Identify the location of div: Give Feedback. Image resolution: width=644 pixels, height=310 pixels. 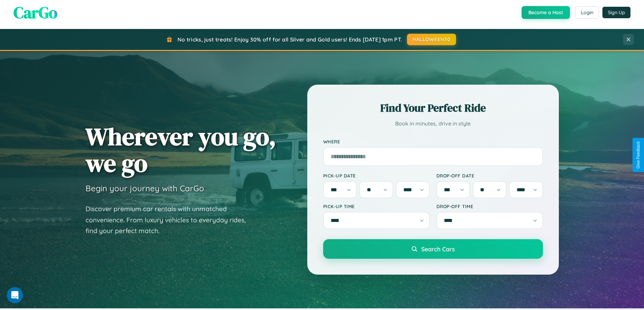
(638, 155).